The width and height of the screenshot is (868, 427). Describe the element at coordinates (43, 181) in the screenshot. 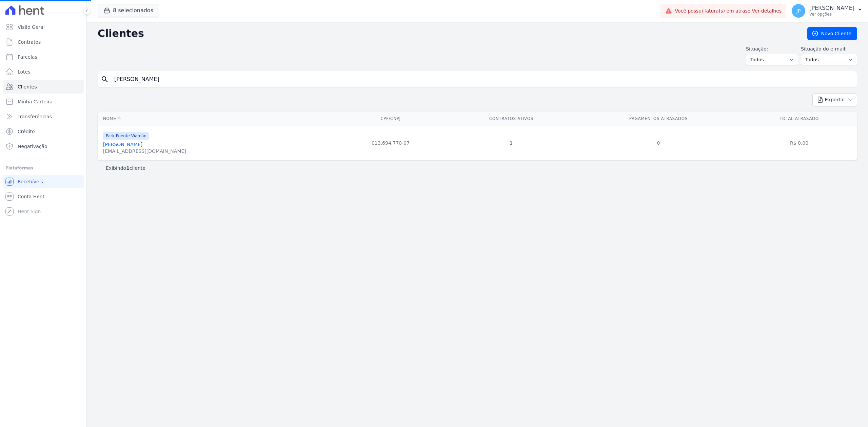

I see `a: Recebíveis` at that location.